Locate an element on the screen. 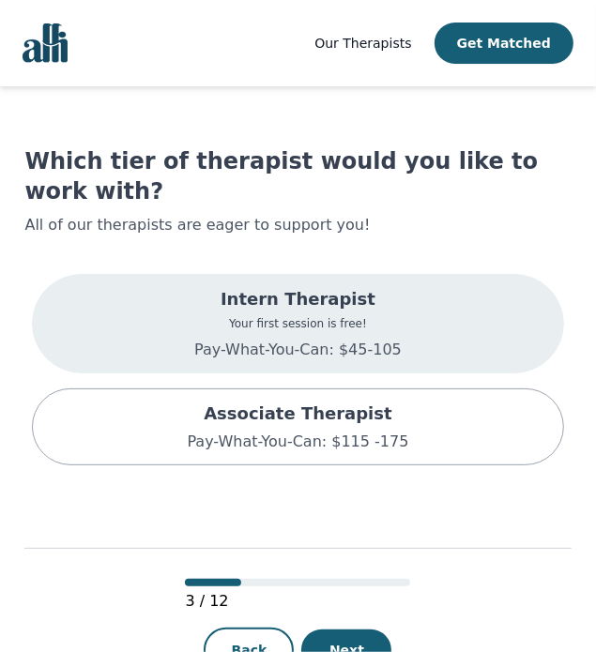 The image size is (596, 652). p: Your first session is free! is located at coordinates (298, 324).